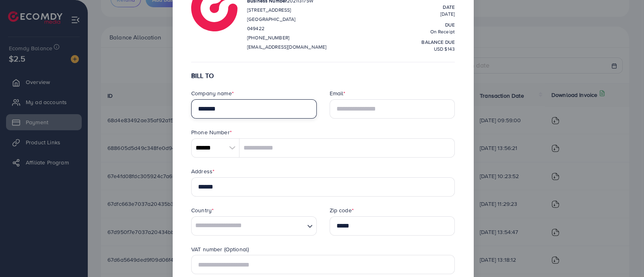  Describe the element at coordinates (286, 29) in the screenshot. I see `p: 049422` at that location.